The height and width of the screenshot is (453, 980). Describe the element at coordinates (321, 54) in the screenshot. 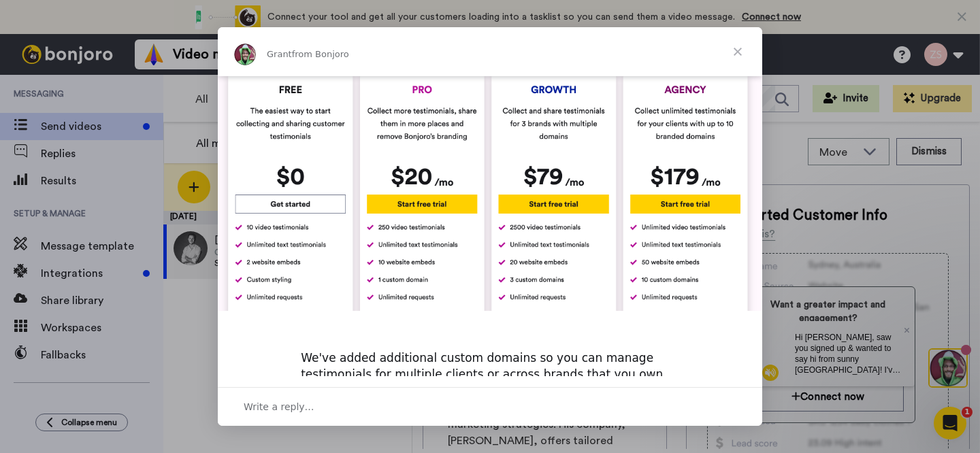

I see `span: from Bonjoro` at that location.